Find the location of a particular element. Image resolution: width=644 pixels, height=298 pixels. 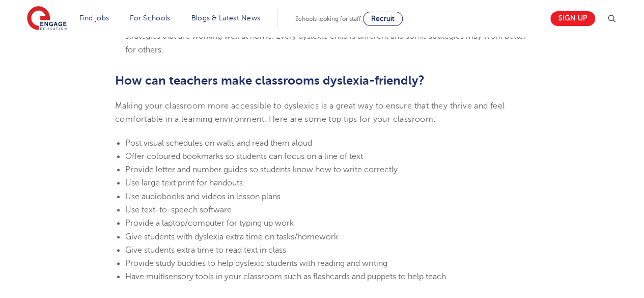

span: Have multisensory tools in your classroom such as flashcards and puppets to help teach is located at coordinates (286, 277).